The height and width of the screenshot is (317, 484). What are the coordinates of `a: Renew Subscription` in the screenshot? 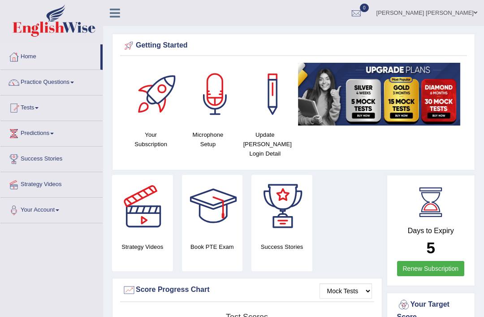 It's located at (431, 268).